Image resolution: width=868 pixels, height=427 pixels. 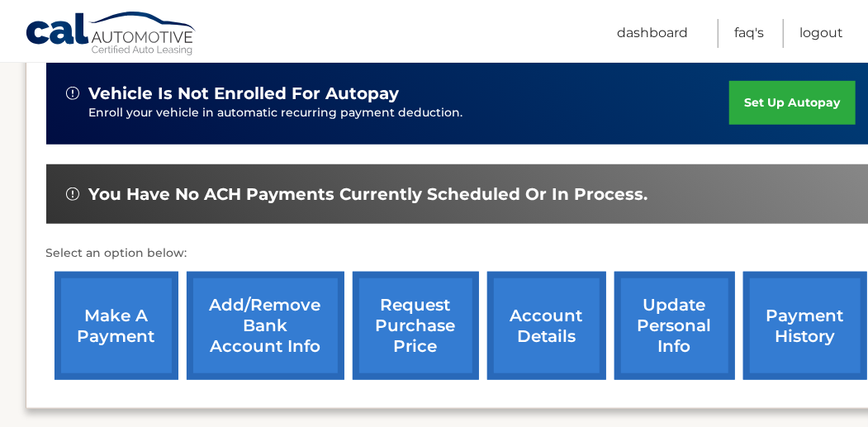 What do you see at coordinates (415, 325) in the screenshot?
I see `a: request purchase price` at bounding box center [415, 325].